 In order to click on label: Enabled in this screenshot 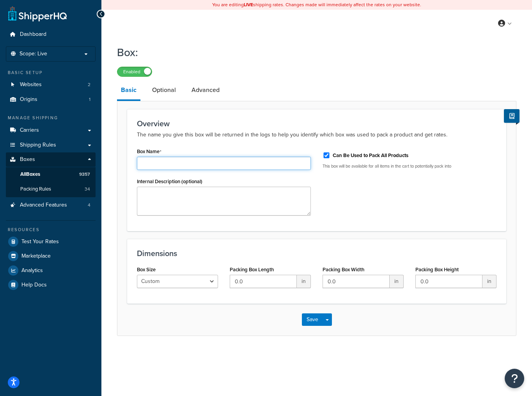, I will do `click(135, 72)`.